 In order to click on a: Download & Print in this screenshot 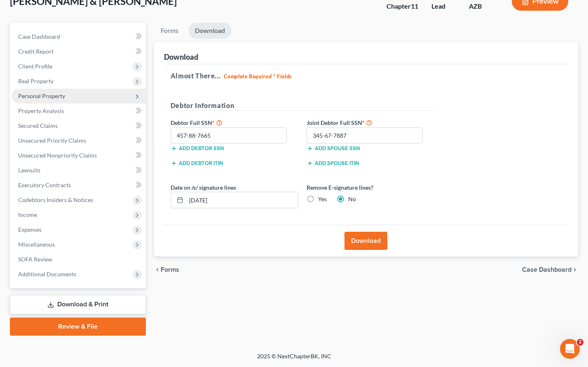, I will do `click(78, 305)`.